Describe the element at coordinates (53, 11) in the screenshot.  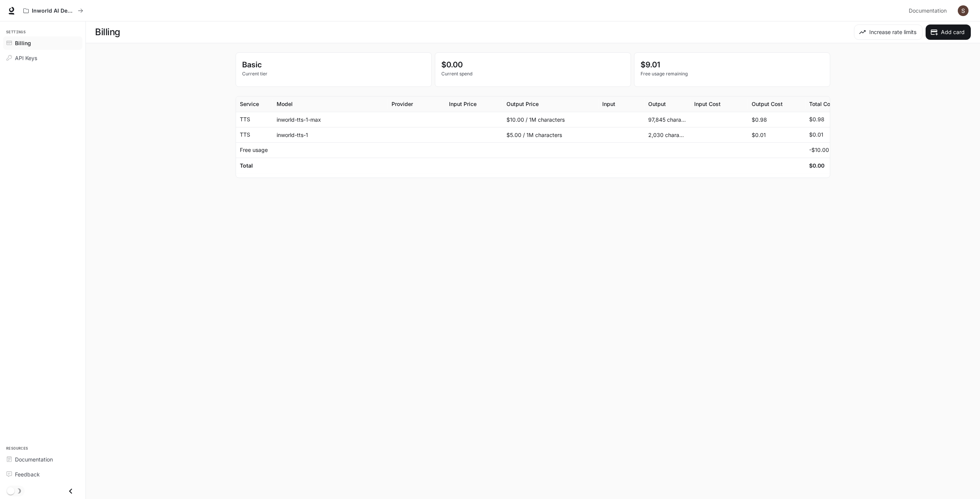
I see `p: Inworld AI Demos` at that location.